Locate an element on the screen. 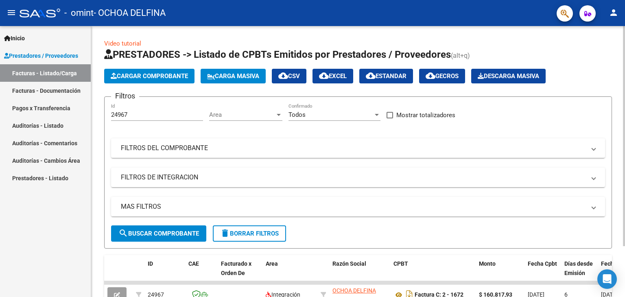  mat-expansion-panel-header: MAS FILTROS is located at coordinates (358, 207).